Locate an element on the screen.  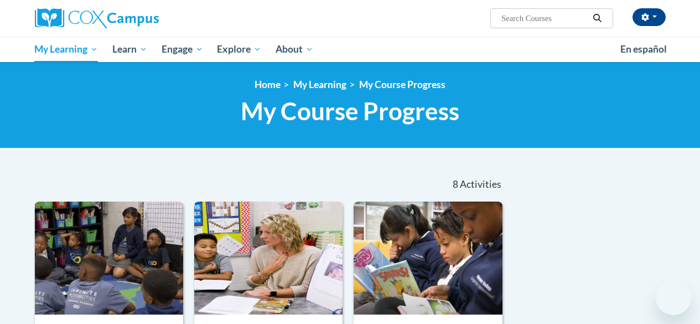
a: My Course Progress is located at coordinates (402, 84).